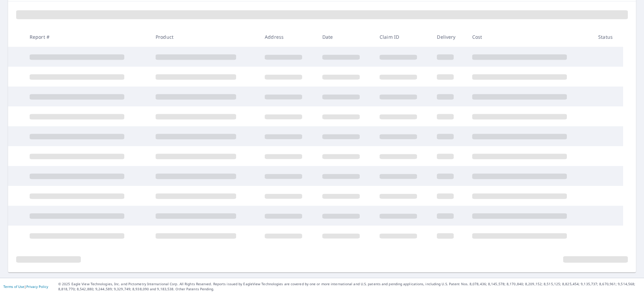 Image resolution: width=644 pixels, height=295 pixels. Describe the element at coordinates (530, 37) in the screenshot. I see `th: Cost` at that location.